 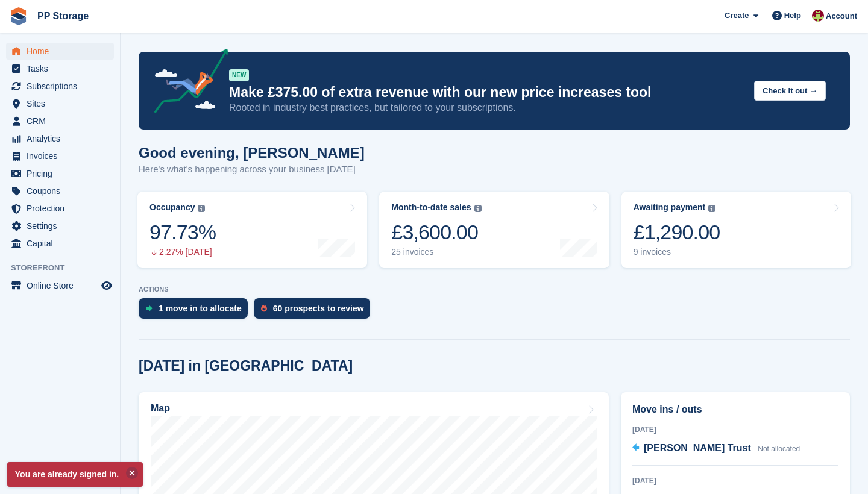 What do you see at coordinates (264, 309) in the screenshot?
I see `img: prospect-51fa495bee0391a8d652442698ab0144808aea92771e9ea1ae160a38d050c398.svg` at bounding box center [264, 309].